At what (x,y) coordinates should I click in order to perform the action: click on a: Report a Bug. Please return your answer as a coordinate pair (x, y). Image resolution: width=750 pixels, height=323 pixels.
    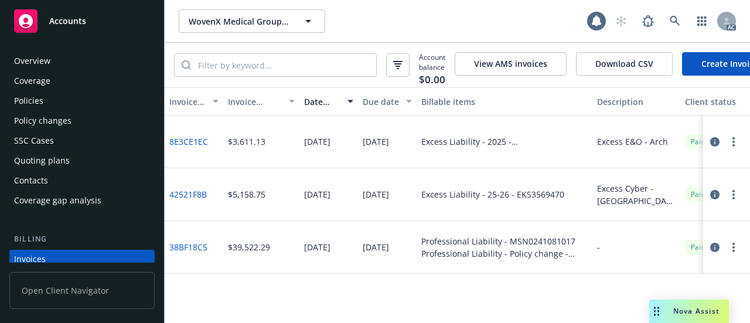
    Looking at the image, I should click on (648, 21).